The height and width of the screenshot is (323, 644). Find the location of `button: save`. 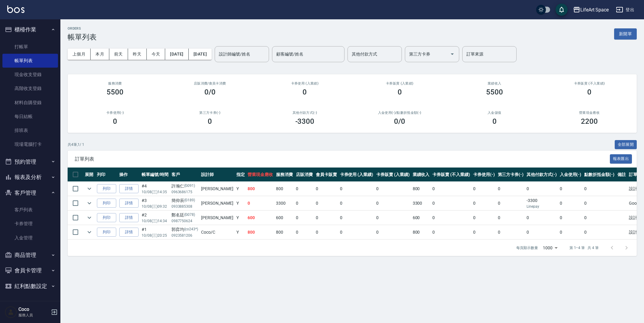

button: save is located at coordinates (562, 10).